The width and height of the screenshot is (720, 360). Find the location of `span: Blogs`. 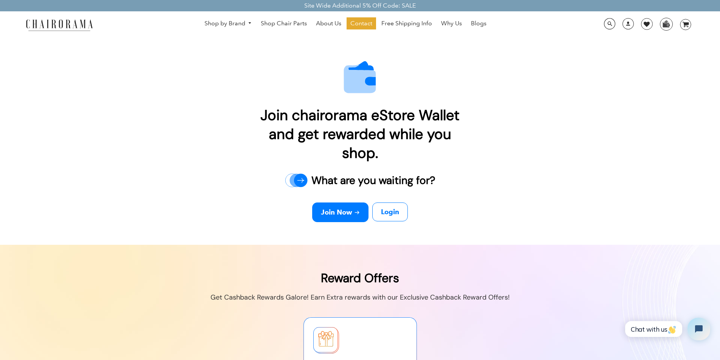

span: Blogs is located at coordinates (478, 23).